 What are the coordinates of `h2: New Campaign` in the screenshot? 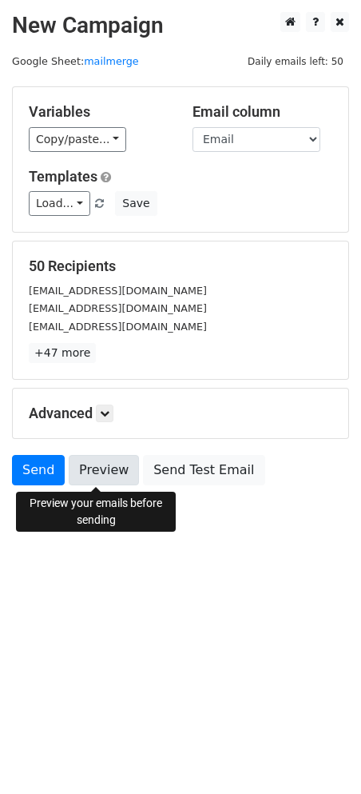 It's located at (181, 26).